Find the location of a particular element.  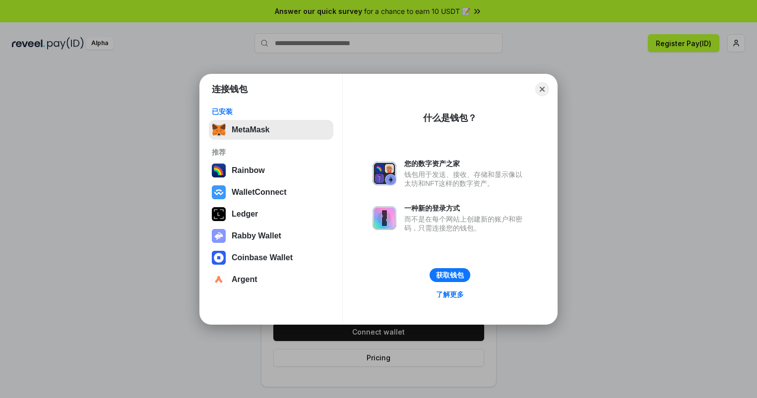

div: Rabby Wallet is located at coordinates (256, 236).